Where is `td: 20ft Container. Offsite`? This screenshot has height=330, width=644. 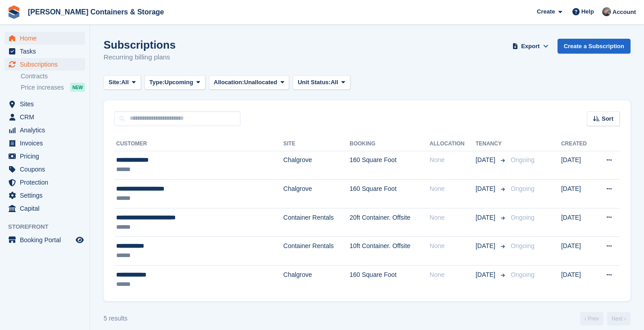
td: 20ft Container. Offsite is located at coordinates (390, 222).